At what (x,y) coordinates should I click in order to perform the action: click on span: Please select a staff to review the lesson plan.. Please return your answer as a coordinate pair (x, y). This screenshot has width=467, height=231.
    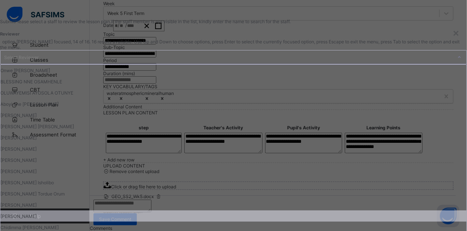
    Looking at the image, I should click on (63, 21).